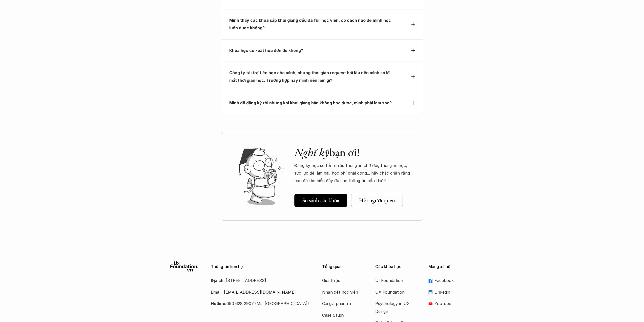 The height and width of the screenshot is (322, 644). What do you see at coordinates (454, 304) in the screenshot?
I see `p: Youtube` at bounding box center [454, 304].